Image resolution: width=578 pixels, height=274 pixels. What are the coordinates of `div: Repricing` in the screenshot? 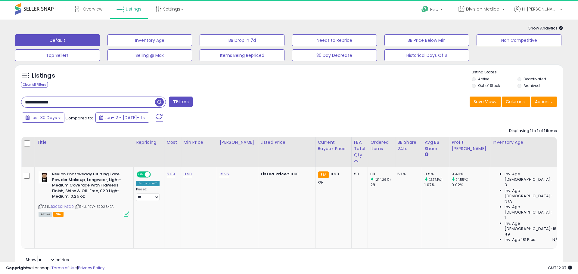 It's located at (149, 142).